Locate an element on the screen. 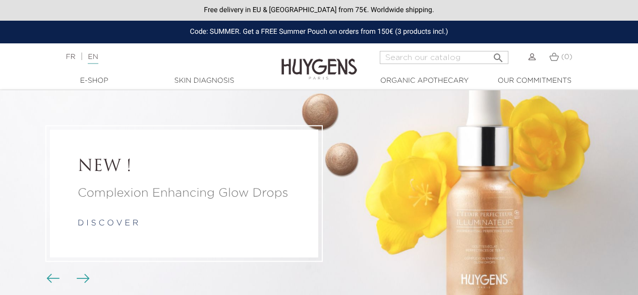 The image size is (638, 295). a: FR is located at coordinates (70, 57).